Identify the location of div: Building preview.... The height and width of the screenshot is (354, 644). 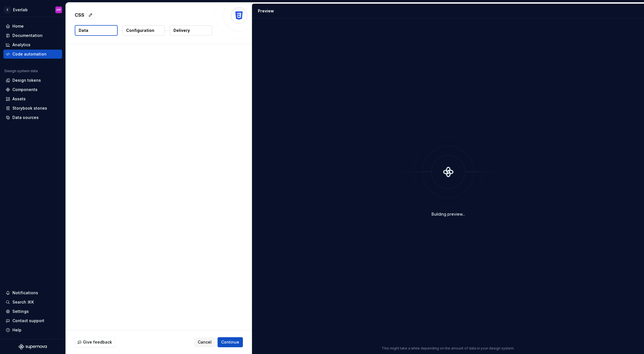
(448, 214).